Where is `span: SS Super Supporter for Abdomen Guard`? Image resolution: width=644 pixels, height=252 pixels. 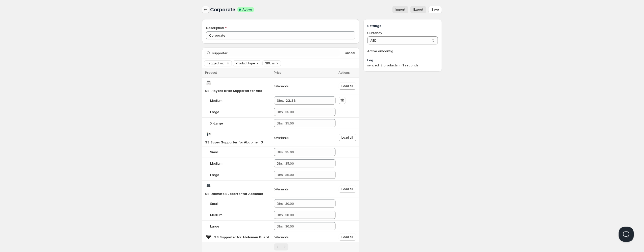
span: SS Super Supporter for Abdomen Guard is located at coordinates (238, 142).